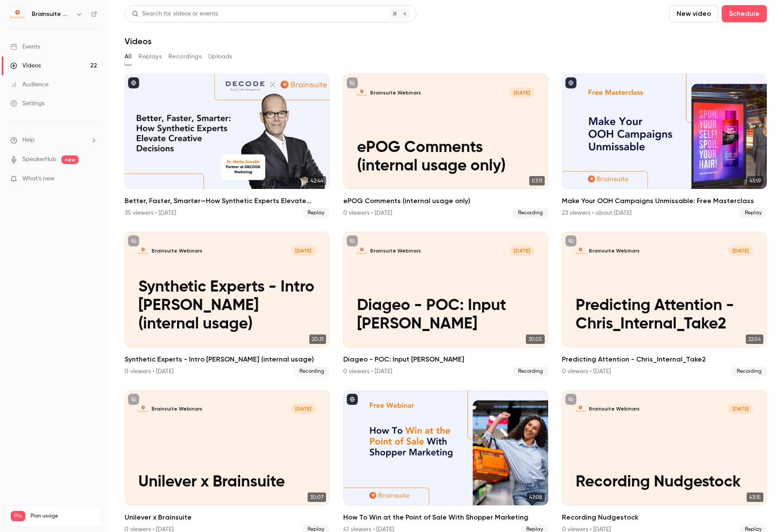  I want to click on li: ePOG Comments (internal usage only), so click(445, 145).